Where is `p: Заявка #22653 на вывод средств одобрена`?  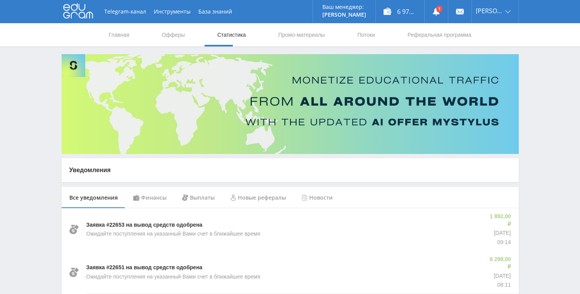
p: Заявка #22653 на вывод средств одобрена is located at coordinates (144, 225).